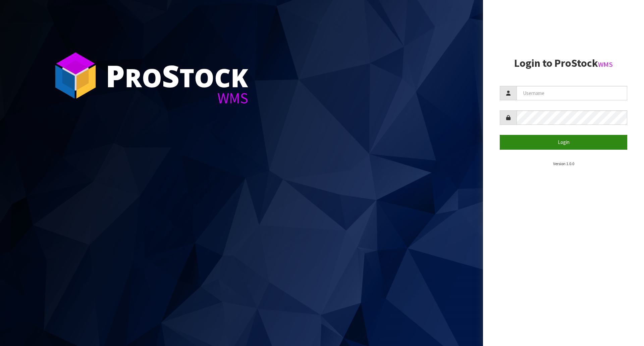 The width and height of the screenshot is (644, 346). Describe the element at coordinates (75, 75) in the screenshot. I see `img: ProStock Cube` at that location.